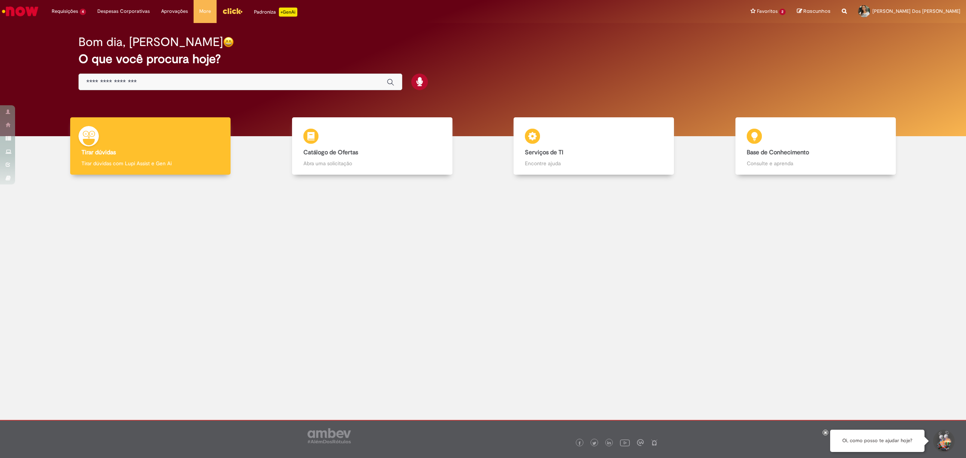 The width and height of the screenshot is (966, 458). What do you see at coordinates (65, 11) in the screenshot?
I see `span: Requisições` at bounding box center [65, 11].